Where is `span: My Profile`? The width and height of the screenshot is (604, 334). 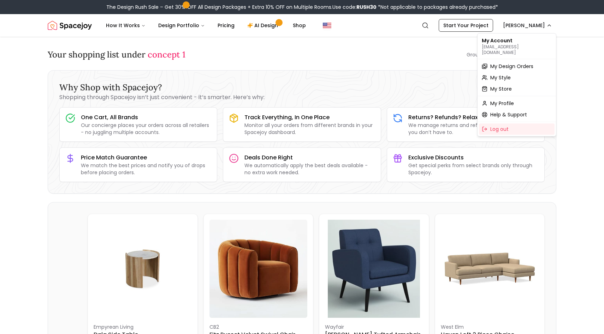 span: My Profile is located at coordinates (502, 103).